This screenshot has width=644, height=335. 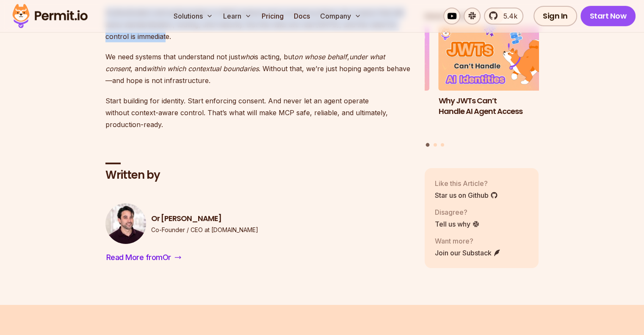 I want to click on img: Why JWTs Can’t Handle AI Agent Access, so click(x=496, y=59).